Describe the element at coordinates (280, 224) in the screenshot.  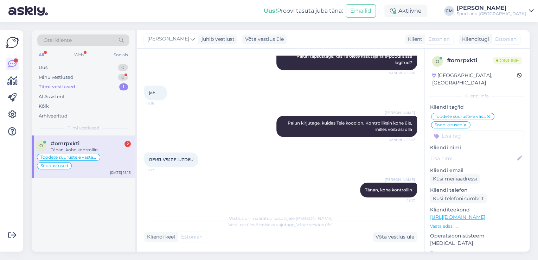
I see `span: Vestluse ülevõtmiseks vajutage` at that location.